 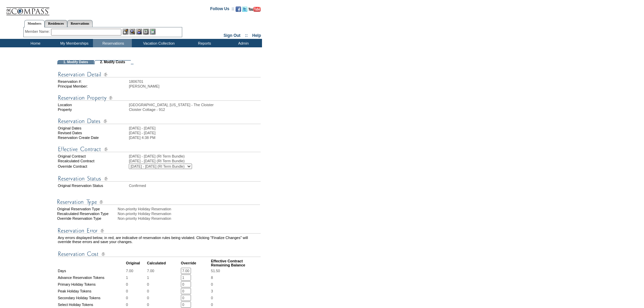 I want to click on td: Location, so click(x=93, y=105).